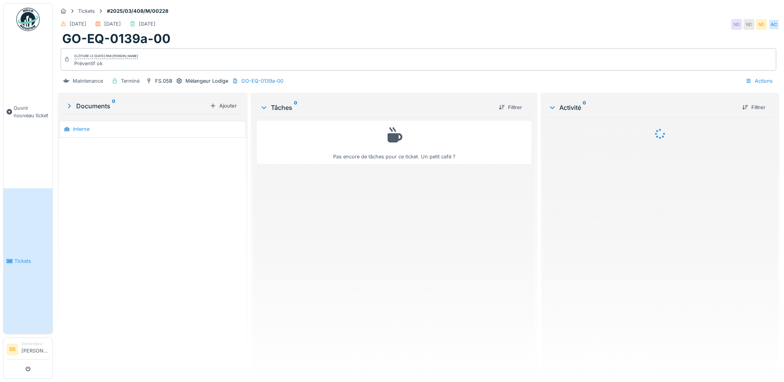 Image resolution: width=784 pixels, height=382 pixels. What do you see at coordinates (262, 81) in the screenshot?
I see `div: GO-EQ-0139a-00` at bounding box center [262, 81].